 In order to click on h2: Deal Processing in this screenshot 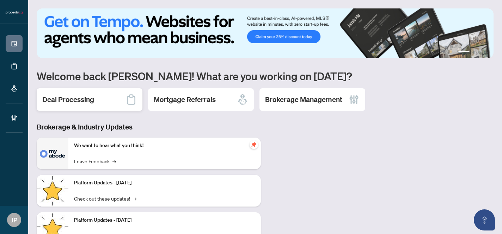, I will do `click(68, 100)`.